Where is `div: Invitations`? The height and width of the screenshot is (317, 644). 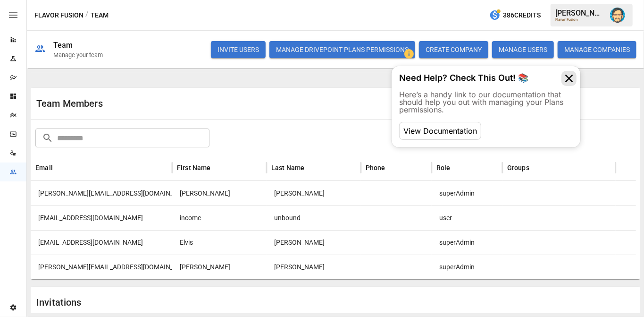 div: Invitations is located at coordinates (186, 302).